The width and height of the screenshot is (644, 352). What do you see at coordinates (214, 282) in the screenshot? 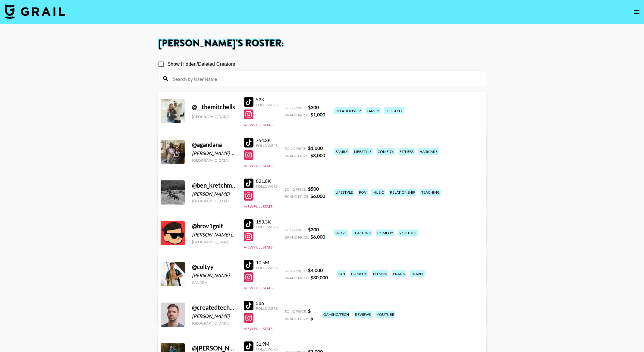
I see `div: Canada` at bounding box center [214, 282].